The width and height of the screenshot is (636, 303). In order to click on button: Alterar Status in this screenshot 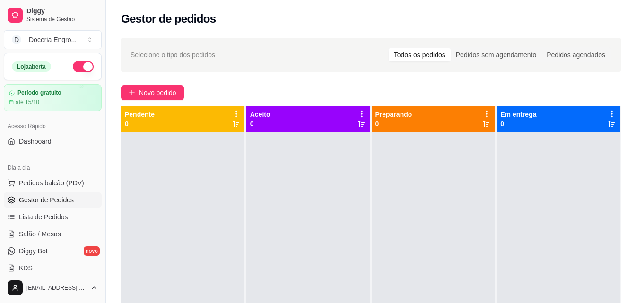, I will do `click(83, 67)`.